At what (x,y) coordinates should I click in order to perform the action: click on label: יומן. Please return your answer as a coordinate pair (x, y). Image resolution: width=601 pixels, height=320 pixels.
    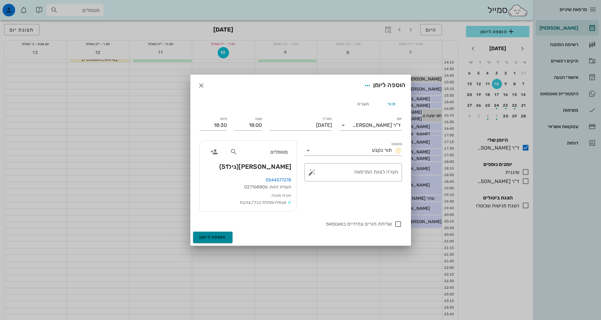
    Looking at the image, I should click on (399, 119).